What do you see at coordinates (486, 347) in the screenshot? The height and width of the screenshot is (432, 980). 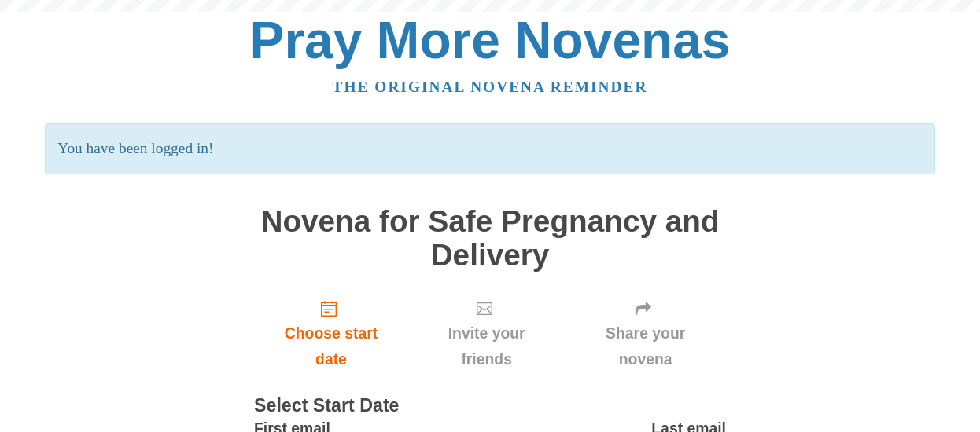 I see `span: Invite your friends` at bounding box center [486, 347].